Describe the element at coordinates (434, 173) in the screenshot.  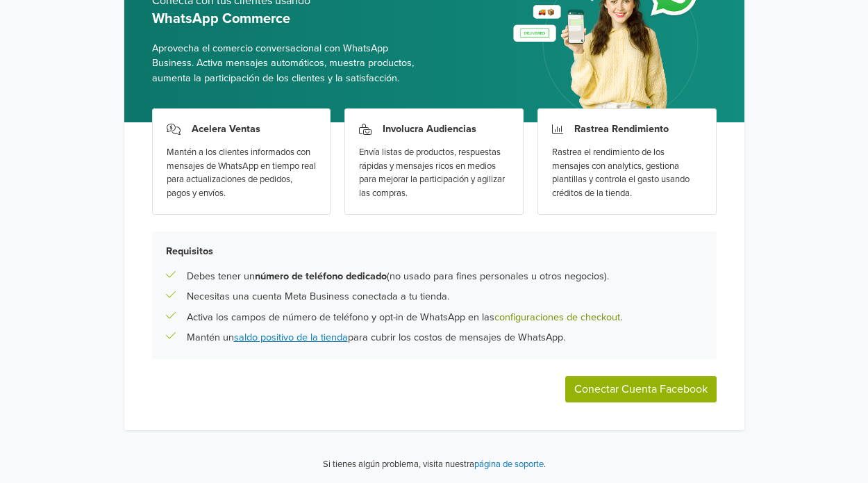
I see `div: Envía listas de productos, respuestas rápidas y mensajes ricos en medios para mejorar la particip...` at that location.